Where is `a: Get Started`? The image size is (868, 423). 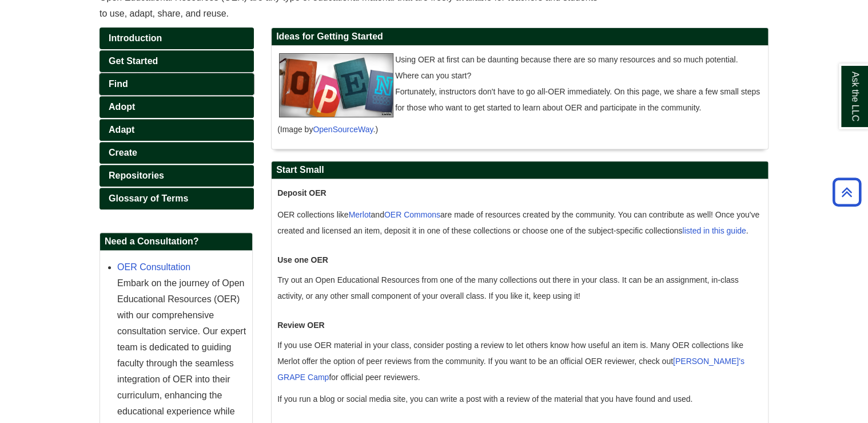 a: Get Started is located at coordinates (177, 61).